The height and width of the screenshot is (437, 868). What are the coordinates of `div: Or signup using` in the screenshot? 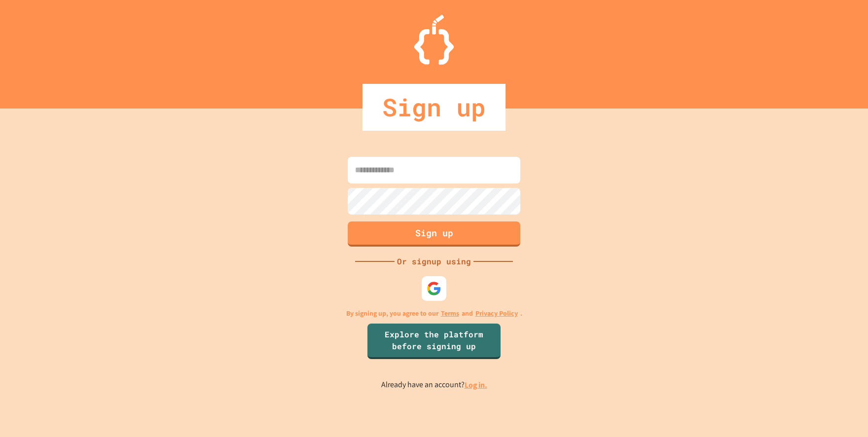 It's located at (434, 261).